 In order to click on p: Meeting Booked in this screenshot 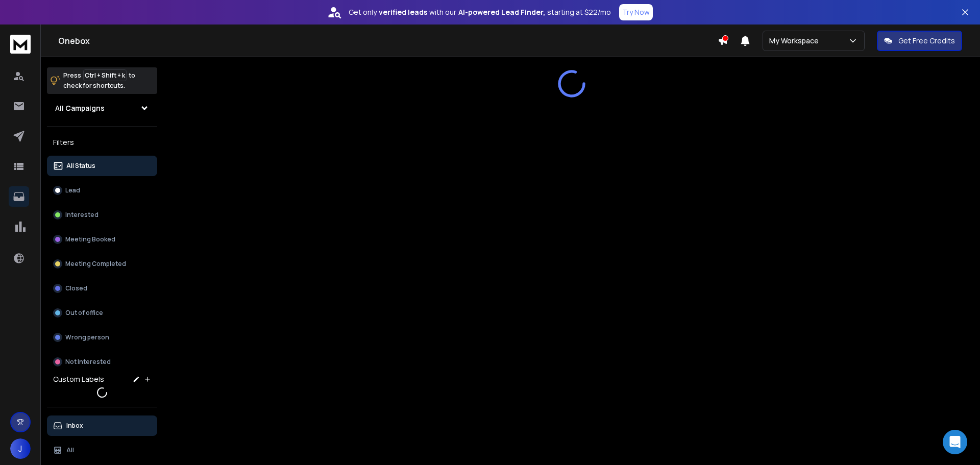, I will do `click(90, 239)`.